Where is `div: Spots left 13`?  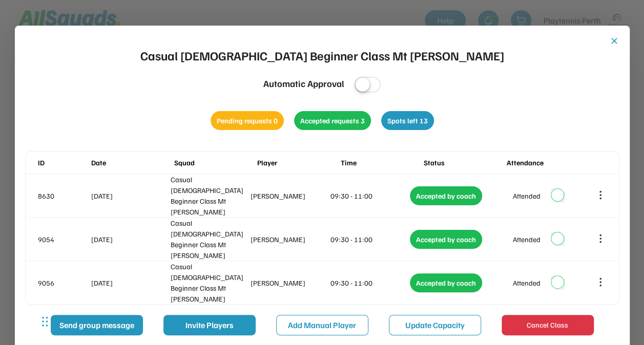 div: Spots left 13 is located at coordinates (407, 120).